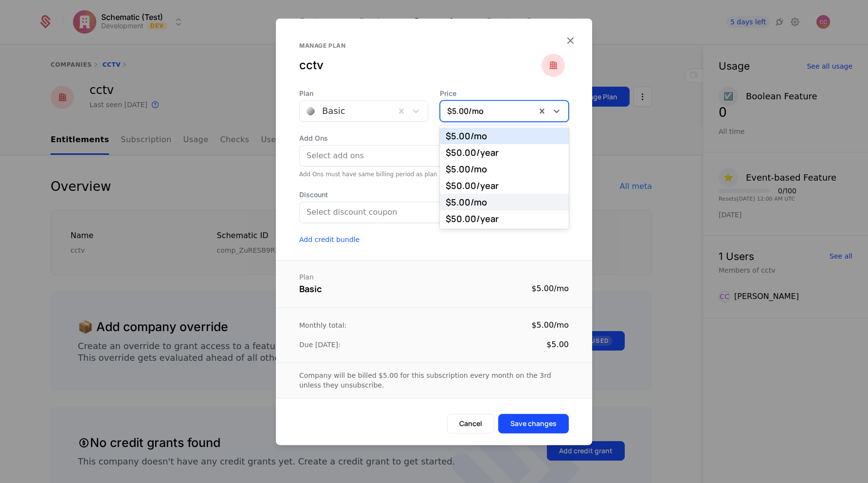 The height and width of the screenshot is (483, 868). I want to click on div: Manage plan, so click(421, 45).